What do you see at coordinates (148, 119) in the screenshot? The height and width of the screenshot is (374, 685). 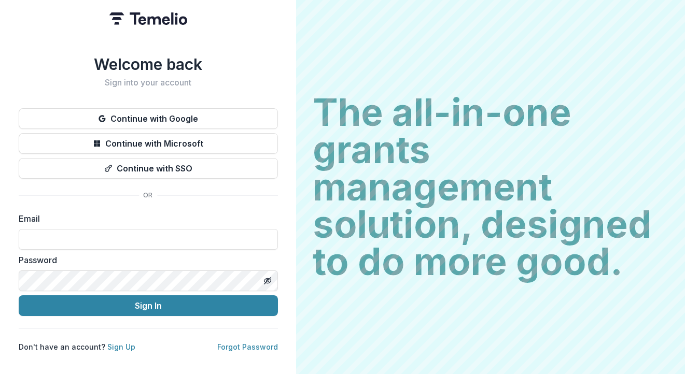 I see `button: Continue with Google` at bounding box center [148, 119].